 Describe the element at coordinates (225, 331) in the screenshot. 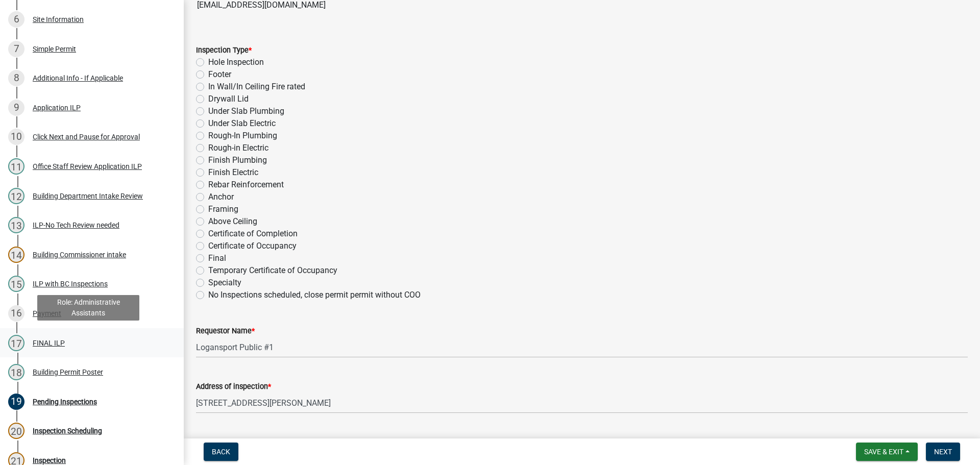

I see `label: Requestor Name` at that location.